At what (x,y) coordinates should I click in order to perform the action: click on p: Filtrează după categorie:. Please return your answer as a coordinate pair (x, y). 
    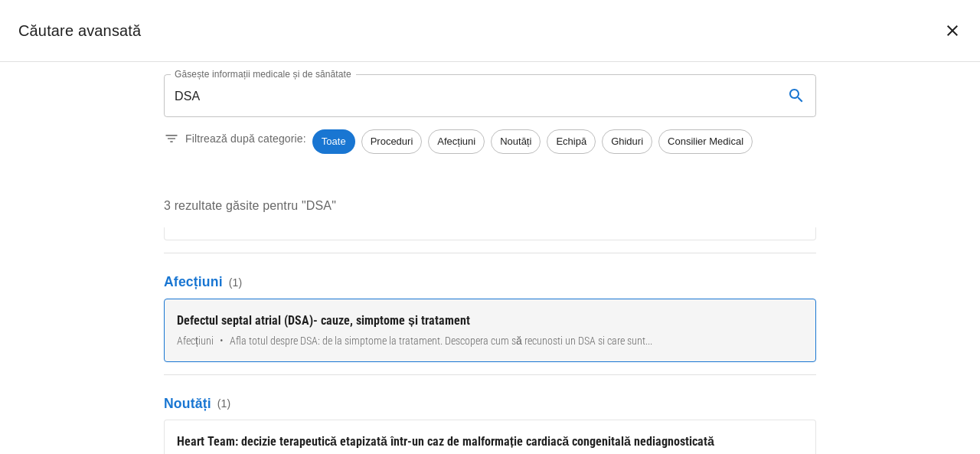
    Looking at the image, I should click on (245, 138).